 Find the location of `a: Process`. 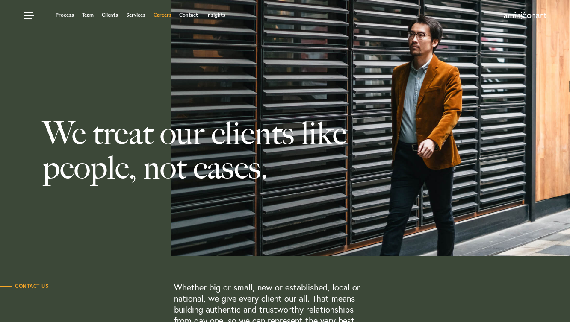

a: Process is located at coordinates (65, 15).